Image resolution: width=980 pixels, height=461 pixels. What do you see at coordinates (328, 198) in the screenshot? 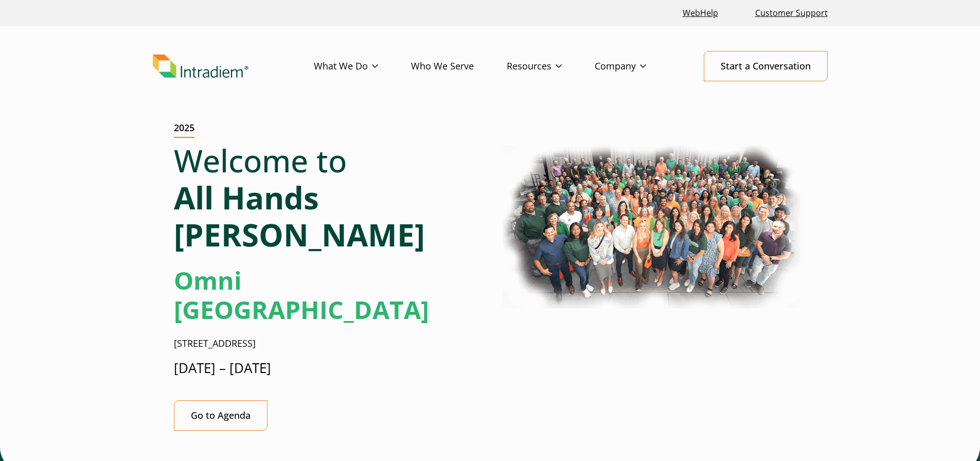
I see `h1: Welcome to` at bounding box center [328, 198].